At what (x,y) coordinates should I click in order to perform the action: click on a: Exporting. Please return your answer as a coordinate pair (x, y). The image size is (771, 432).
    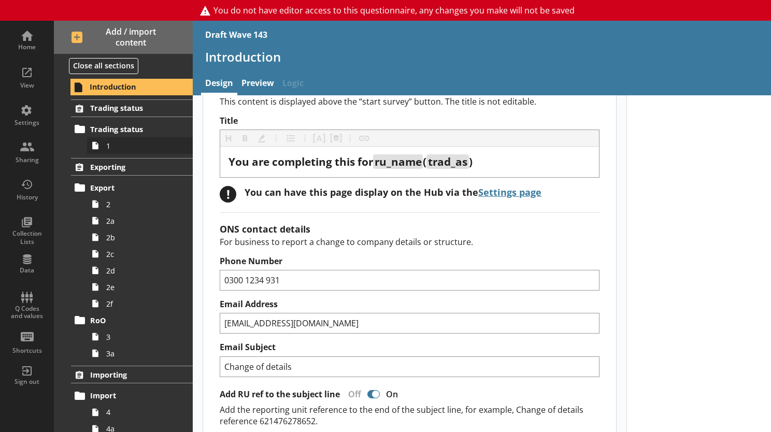
    Looking at the image, I should click on (132, 167).